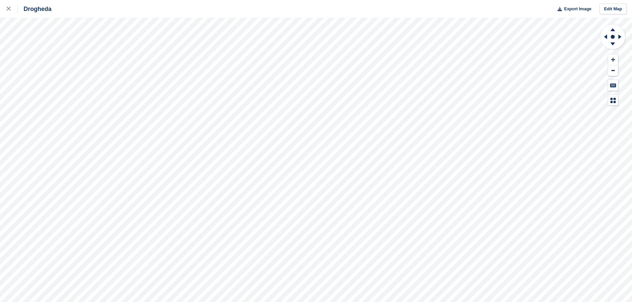 The image size is (632, 302). Describe the element at coordinates (613, 9) in the screenshot. I see `a: Edit Map` at that location.